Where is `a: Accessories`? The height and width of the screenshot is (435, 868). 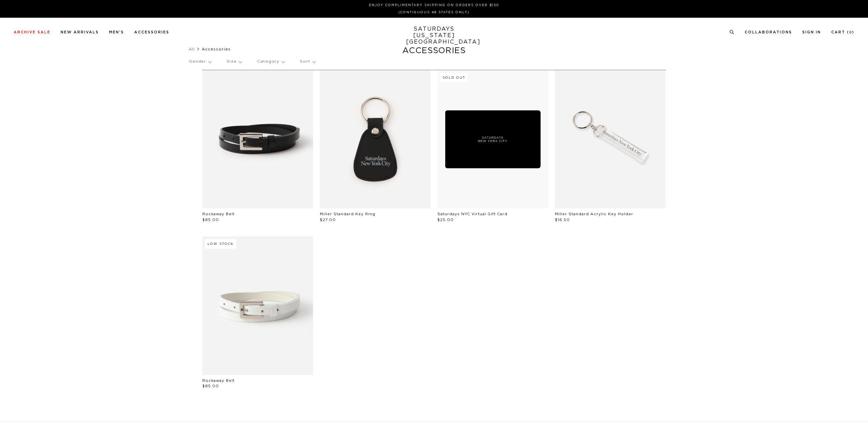 a: Accessories is located at coordinates (152, 32).